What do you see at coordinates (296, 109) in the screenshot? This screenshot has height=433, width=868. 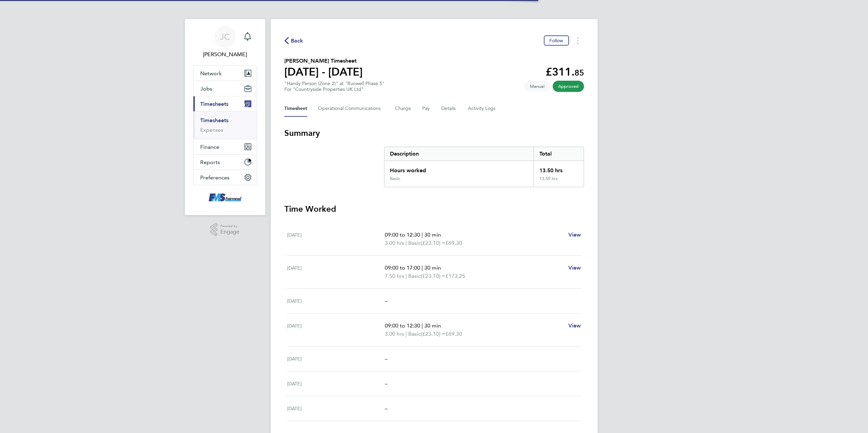 I see `button: Timesheet` at bounding box center [296, 109].